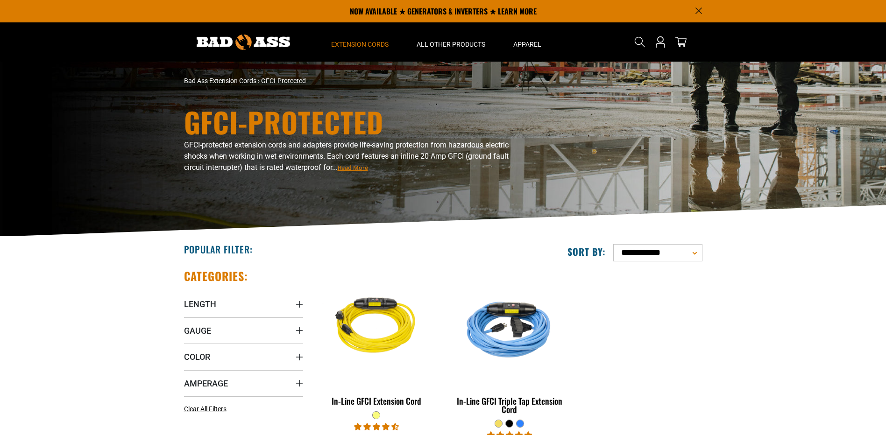 Image resolution: width=886 pixels, height=435 pixels. What do you see at coordinates (243, 357) in the screenshot?
I see `summary: Color` at bounding box center [243, 357].